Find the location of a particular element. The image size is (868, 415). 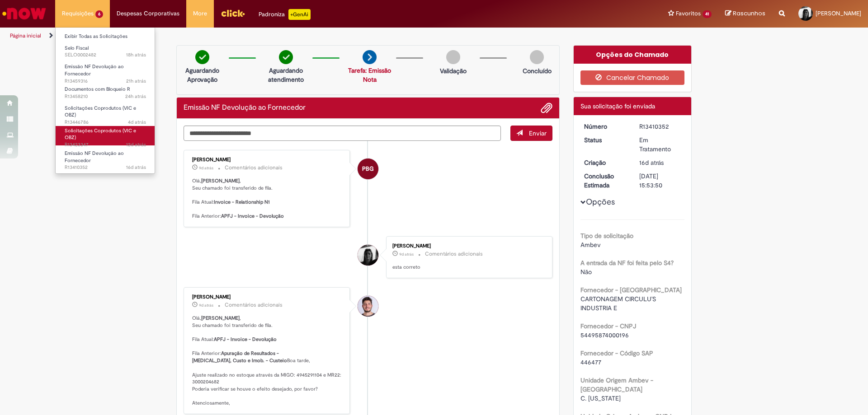

span: 21h atrás is located at coordinates (136, 81).